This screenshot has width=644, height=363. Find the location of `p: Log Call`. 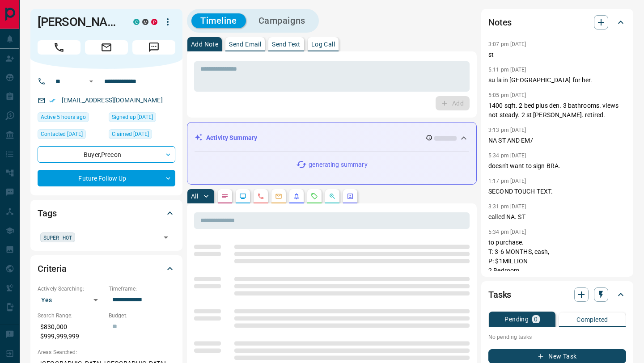

p: Log Call is located at coordinates (323, 44).